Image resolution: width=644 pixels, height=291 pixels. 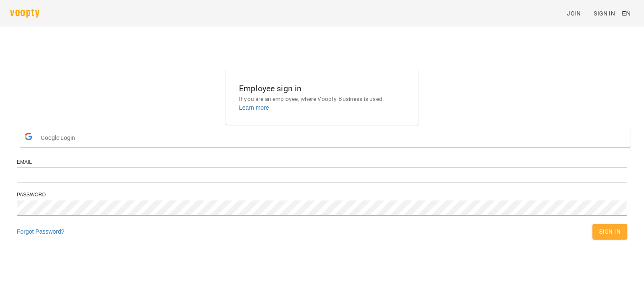 I want to click on a: Forgot Password?, so click(x=41, y=232).